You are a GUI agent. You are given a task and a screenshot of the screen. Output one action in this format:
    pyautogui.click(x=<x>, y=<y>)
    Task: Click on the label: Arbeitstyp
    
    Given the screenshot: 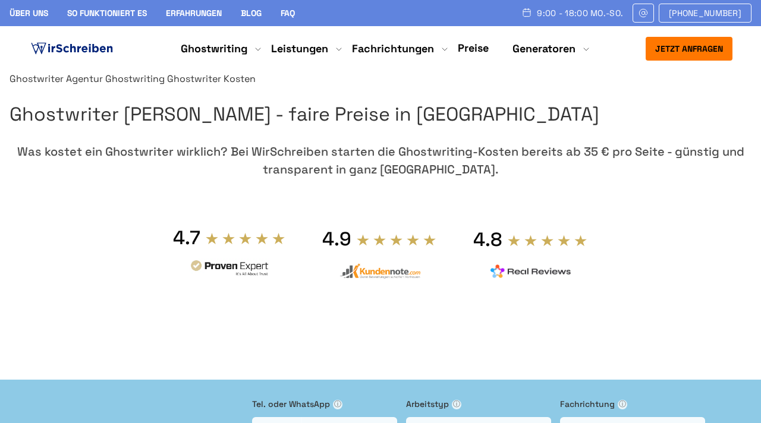 What is the action you would take?
    pyautogui.click(x=478, y=404)
    